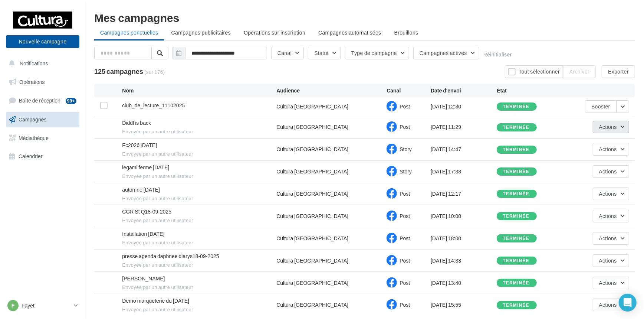 The width and height of the screenshot is (644, 319). What do you see at coordinates (365, 18) in the screenshot?
I see `div: Mes campagnes` at bounding box center [365, 18].